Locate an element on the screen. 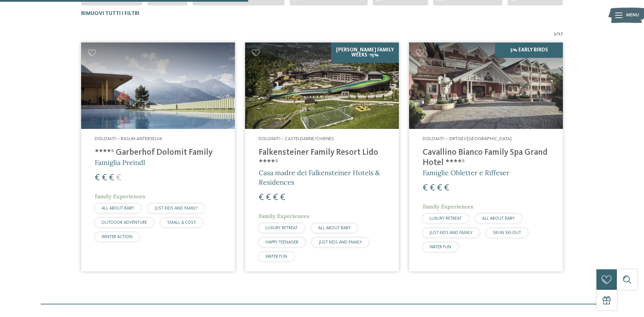  span: 3 is located at coordinates (555, 34).